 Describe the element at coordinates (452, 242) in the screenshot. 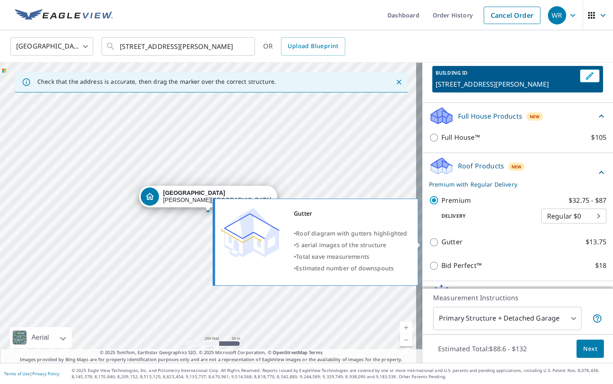

I see `p: Gutter` at that location.